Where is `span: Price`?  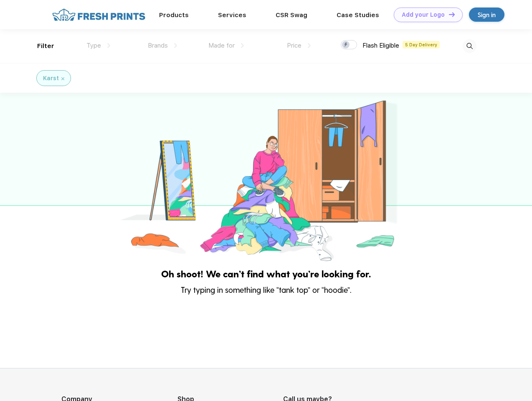
span: Price is located at coordinates (294, 46).